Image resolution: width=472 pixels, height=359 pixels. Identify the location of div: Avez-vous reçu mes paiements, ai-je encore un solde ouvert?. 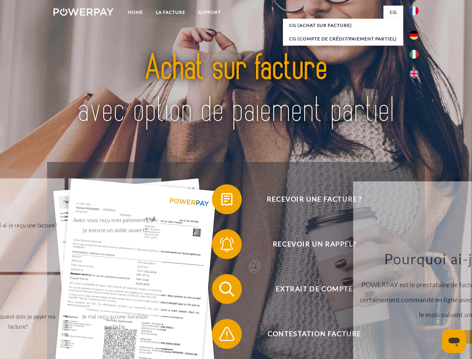
(115, 225).